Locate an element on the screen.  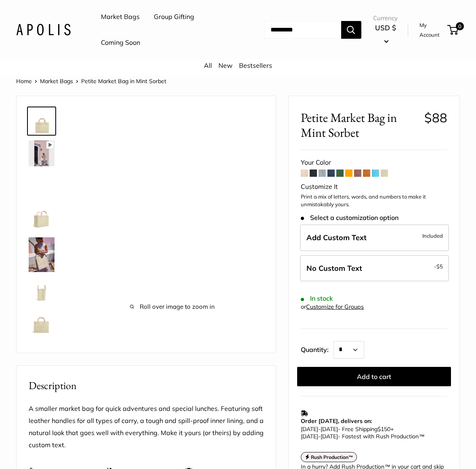
nav: Breadcrumb is located at coordinates (91, 81).